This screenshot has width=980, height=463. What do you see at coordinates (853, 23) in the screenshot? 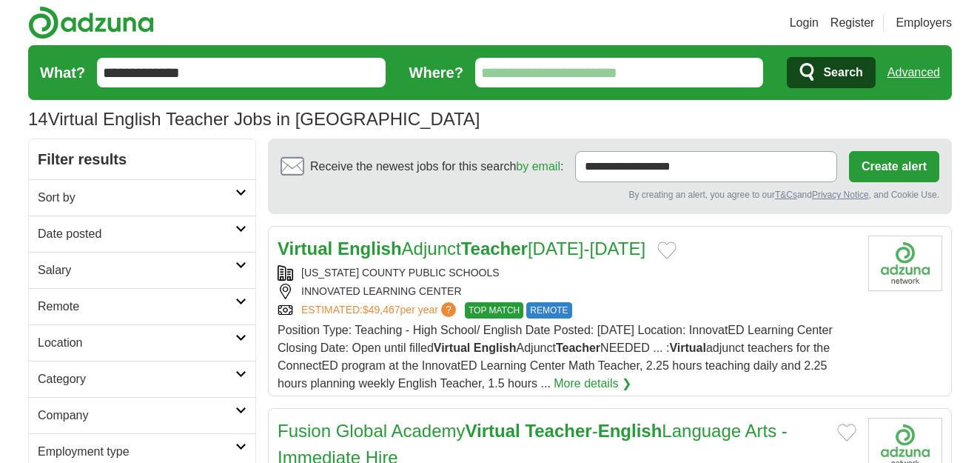
I see `a: Register` at bounding box center [853, 23].